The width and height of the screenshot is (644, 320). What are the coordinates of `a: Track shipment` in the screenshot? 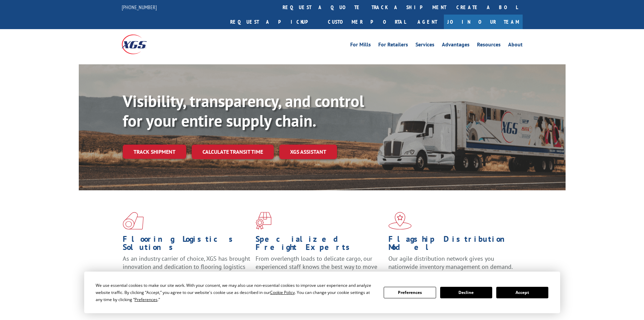 It's located at (154, 152).